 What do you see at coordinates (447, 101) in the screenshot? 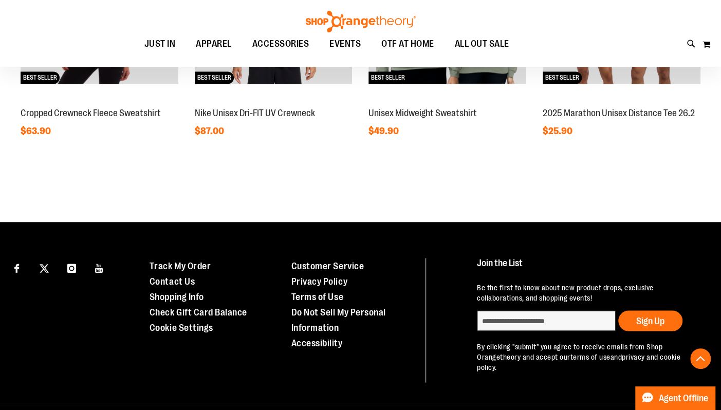
I see `a: Unisex Midweight SweatshirtBEST SELLER` at bounding box center [447, 101].